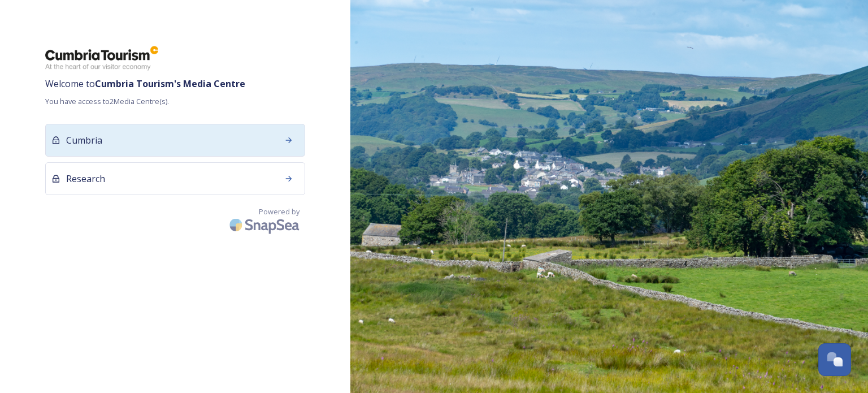 The width and height of the screenshot is (868, 393). Describe the element at coordinates (175, 181) in the screenshot. I see `a: Research` at that location.